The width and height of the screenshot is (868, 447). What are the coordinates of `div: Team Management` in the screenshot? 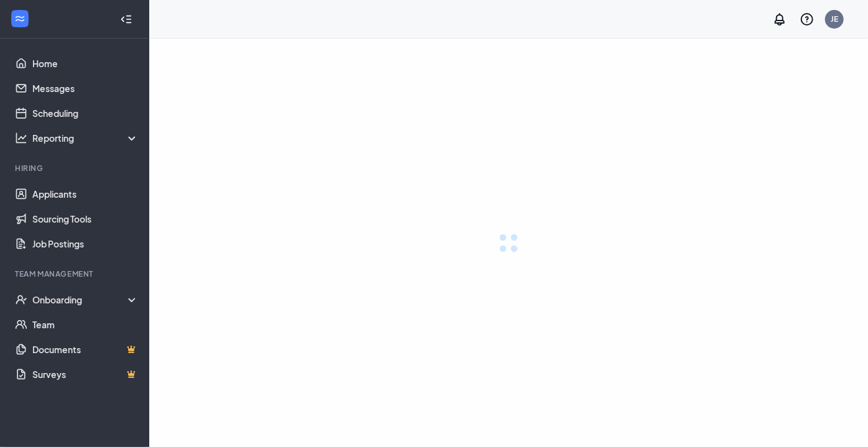 It's located at (75, 274).